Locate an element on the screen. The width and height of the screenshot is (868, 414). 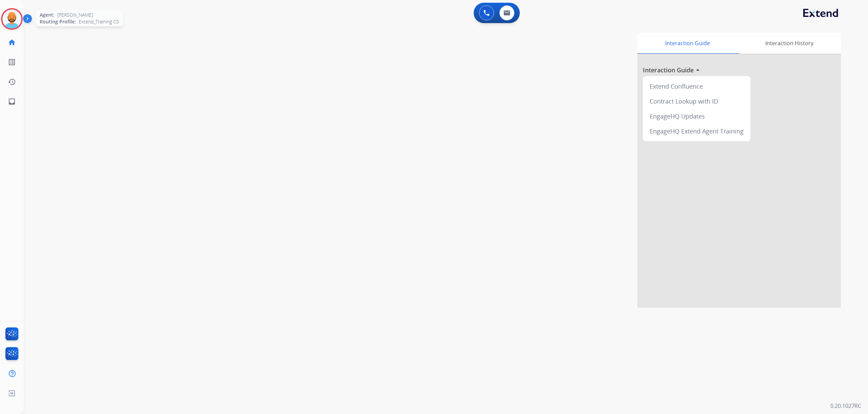
div: Interaction History is located at coordinates (789, 43).